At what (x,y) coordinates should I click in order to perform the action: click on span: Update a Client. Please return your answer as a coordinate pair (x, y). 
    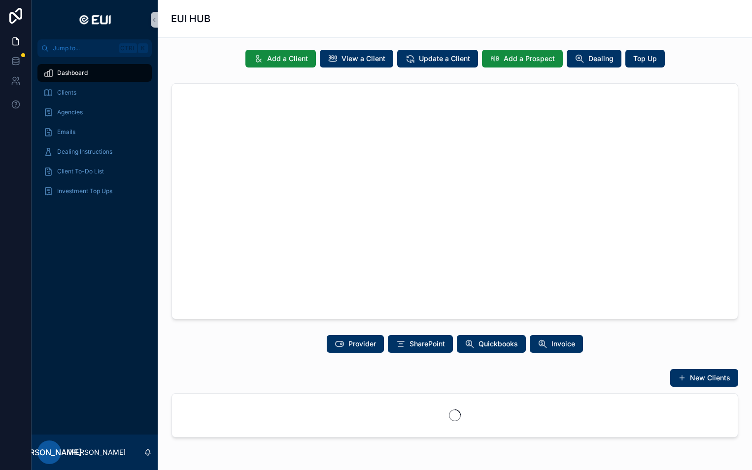
    Looking at the image, I should click on (445, 59).